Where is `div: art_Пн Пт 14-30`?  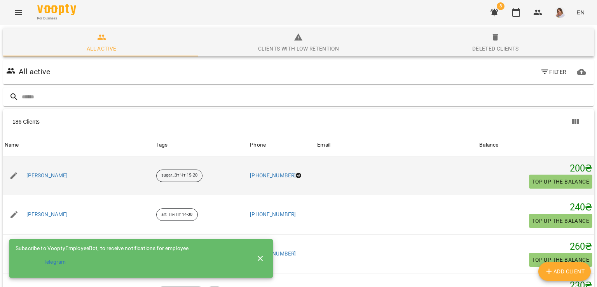
div: art_Пн Пт 14-30 is located at coordinates (177, 215).